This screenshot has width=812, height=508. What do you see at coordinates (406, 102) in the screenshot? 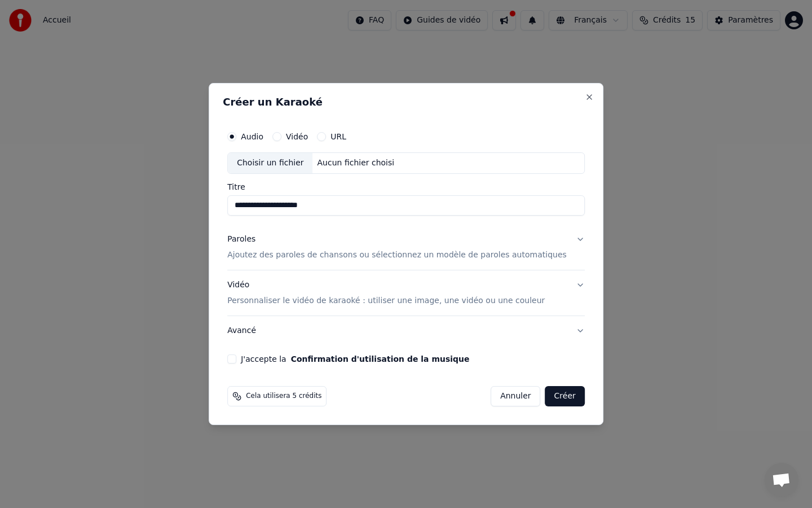
I see `h2: Créer un Karaoké` at bounding box center [406, 102].